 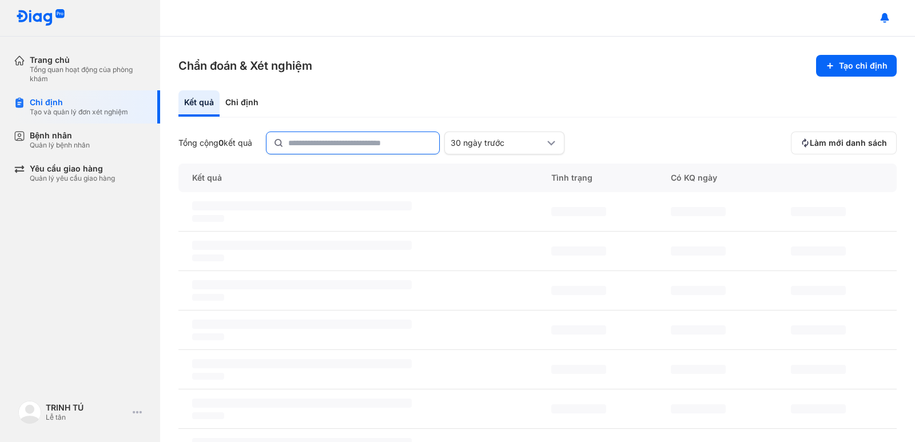 I want to click on div: 30 ngày trước, so click(x=498, y=143).